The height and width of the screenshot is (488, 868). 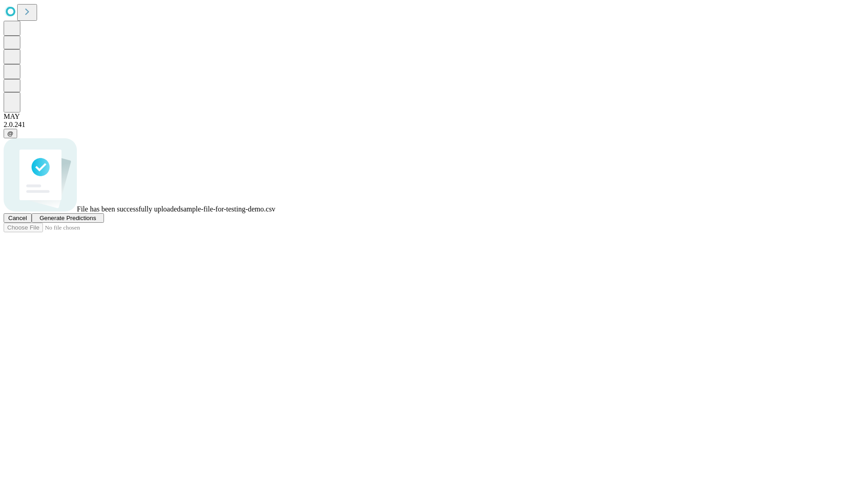 What do you see at coordinates (434, 125) in the screenshot?
I see `div: 2.0.241` at bounding box center [434, 125].